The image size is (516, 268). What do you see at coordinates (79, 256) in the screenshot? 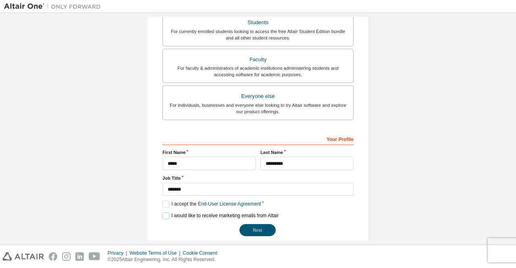
I see `img: linkedin.svg` at bounding box center [79, 256].